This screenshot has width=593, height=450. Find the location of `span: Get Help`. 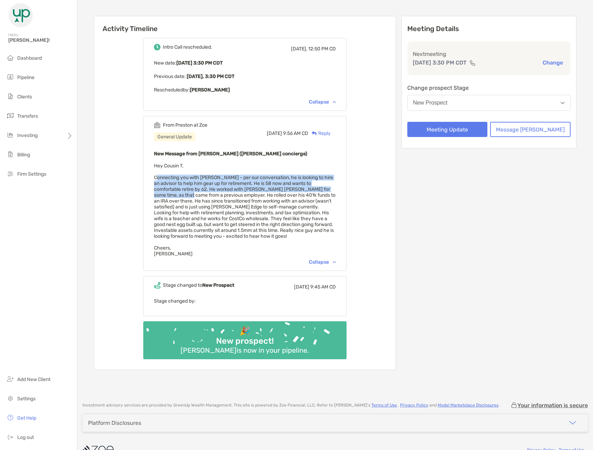

span: Get Help is located at coordinates (27, 418).